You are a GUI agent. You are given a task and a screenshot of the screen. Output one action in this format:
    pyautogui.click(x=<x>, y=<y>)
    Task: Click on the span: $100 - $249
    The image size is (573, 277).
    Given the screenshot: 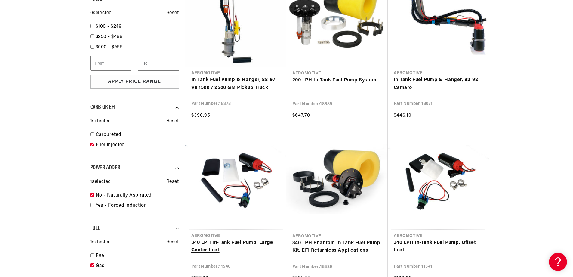 What is the action you would take?
    pyautogui.click(x=109, y=26)
    